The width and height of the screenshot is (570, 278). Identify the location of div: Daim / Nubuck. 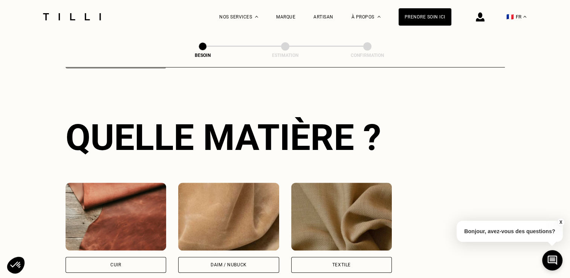
(229, 265).